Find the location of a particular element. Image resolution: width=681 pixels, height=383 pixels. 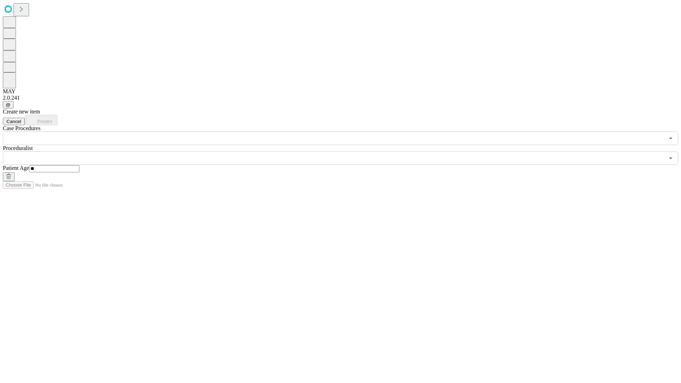

span: Create new item is located at coordinates (21, 111).